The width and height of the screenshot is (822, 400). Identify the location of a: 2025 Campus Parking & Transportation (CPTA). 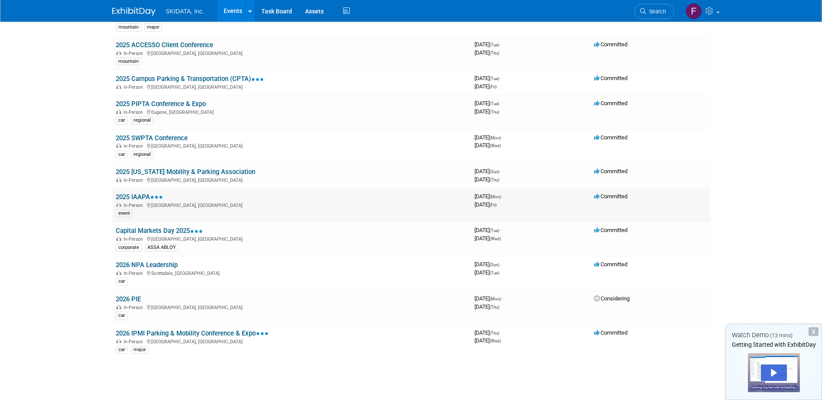
(190, 79).